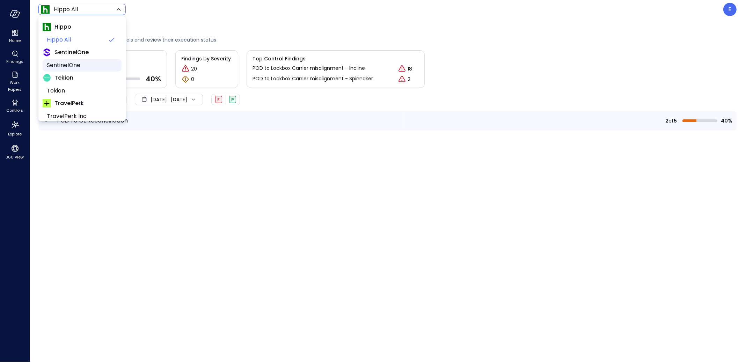 This screenshot has width=745, height=362. Describe the element at coordinates (47, 27) in the screenshot. I see `img: Hippo` at that location.